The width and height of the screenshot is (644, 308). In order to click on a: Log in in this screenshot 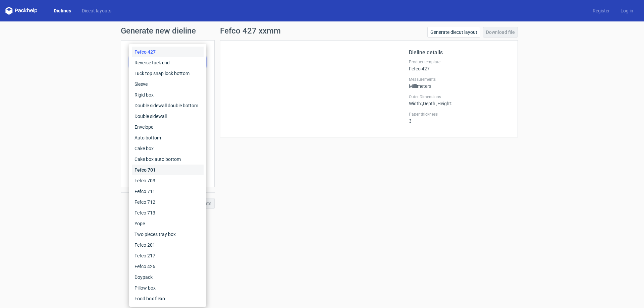, I will do `click(627, 11)`.